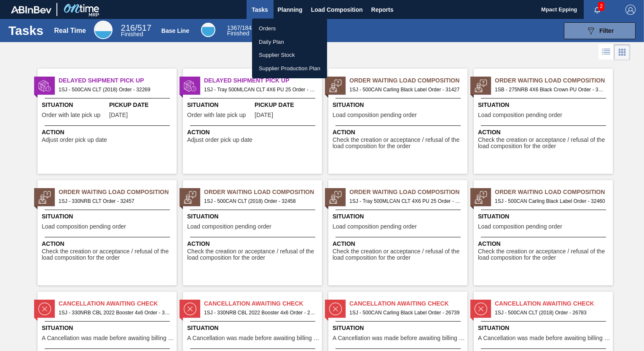  What do you see at coordinates (290, 55) in the screenshot?
I see `li: Supplier Stock` at bounding box center [290, 55].